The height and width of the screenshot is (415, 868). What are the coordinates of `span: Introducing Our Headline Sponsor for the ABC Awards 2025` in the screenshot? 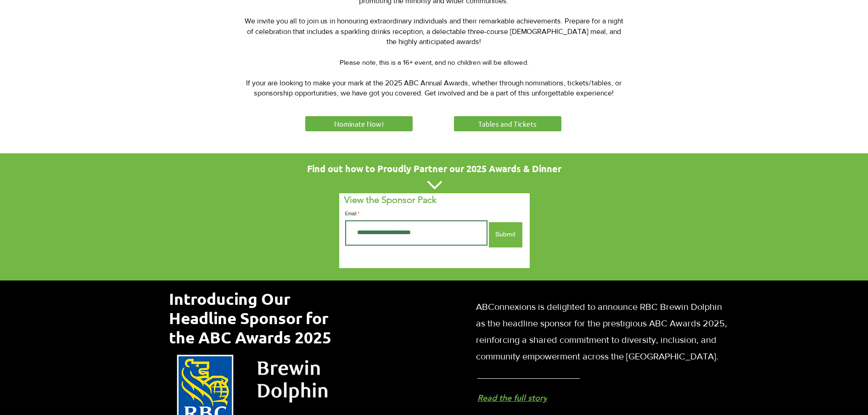 It's located at (250, 317).